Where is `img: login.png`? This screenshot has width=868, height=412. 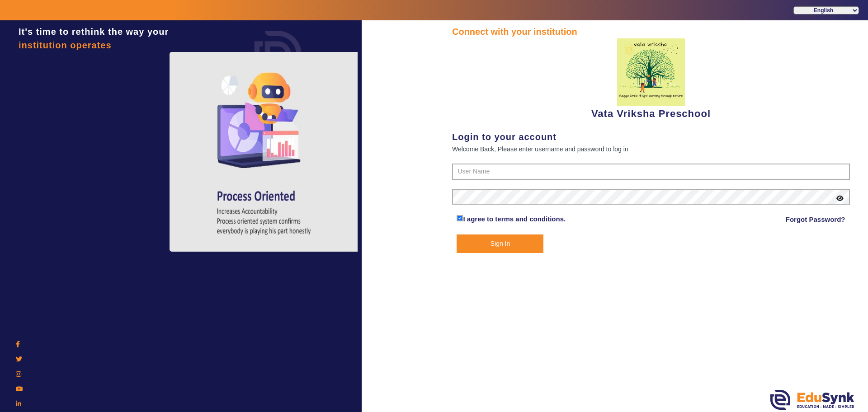 img: login.png is located at coordinates (278, 54).